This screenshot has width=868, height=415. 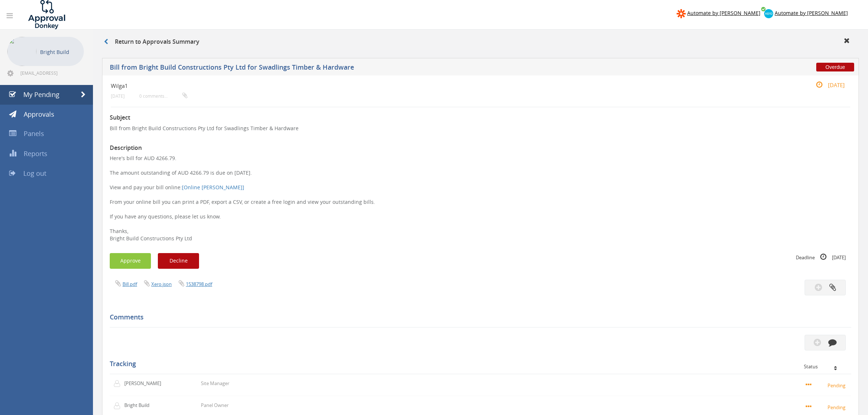 I want to click on span: Approvals, so click(x=39, y=114).